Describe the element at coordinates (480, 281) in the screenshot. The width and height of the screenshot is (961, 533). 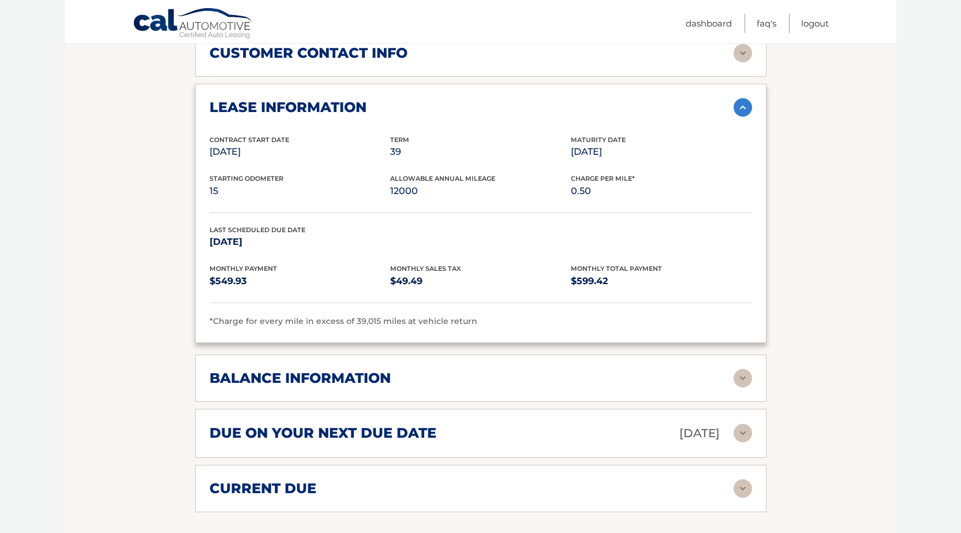
I see `p: $49.49` at that location.